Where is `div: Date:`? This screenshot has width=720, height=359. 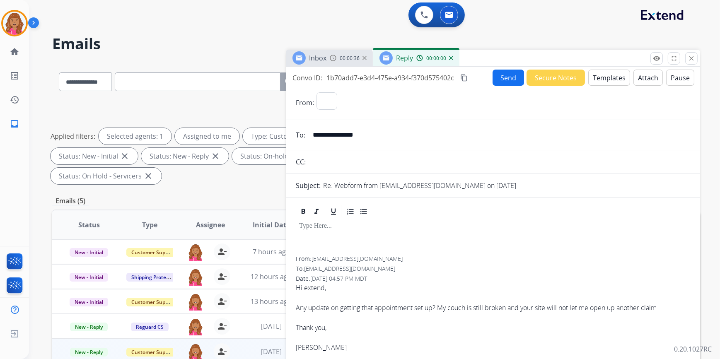 div: Date: is located at coordinates (493, 279).